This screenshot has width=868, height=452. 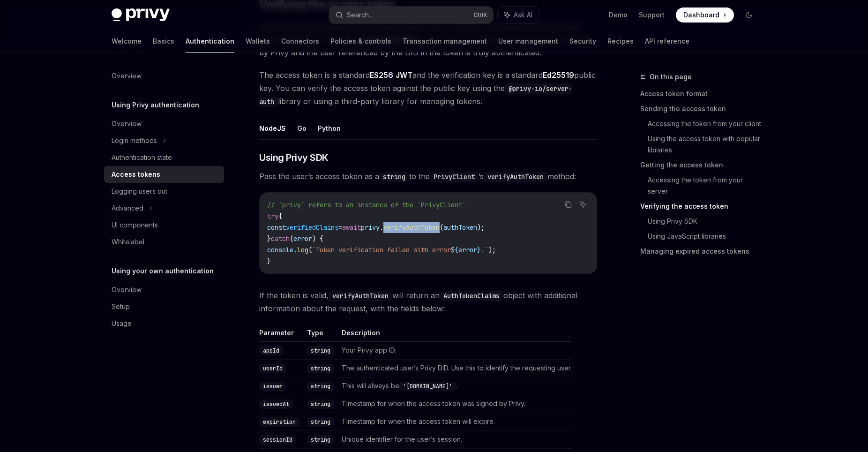 I want to click on code: expiration, so click(x=280, y=422).